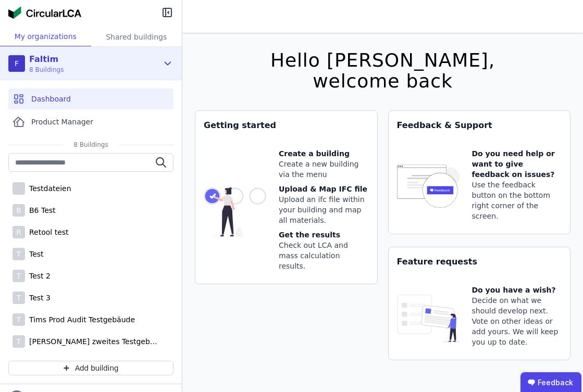 The height and width of the screenshot is (392, 583). I want to click on div: Faltim, so click(46, 59).